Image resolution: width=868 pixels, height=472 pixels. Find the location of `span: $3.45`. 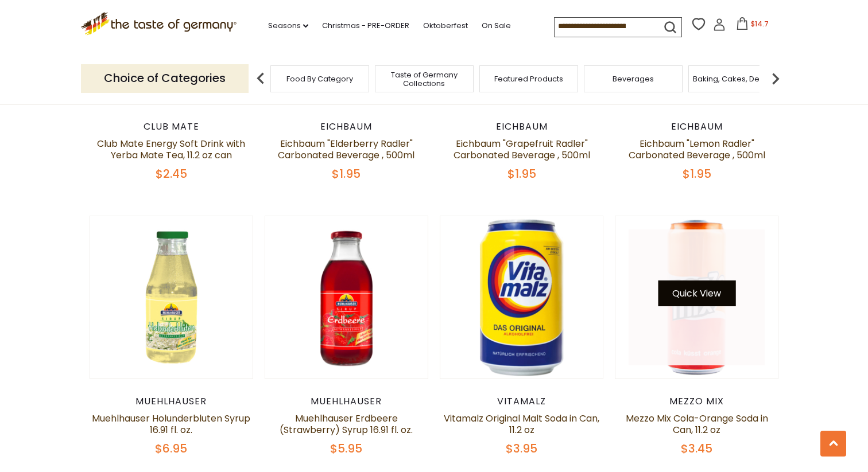

span: $3.45 is located at coordinates (696, 448).